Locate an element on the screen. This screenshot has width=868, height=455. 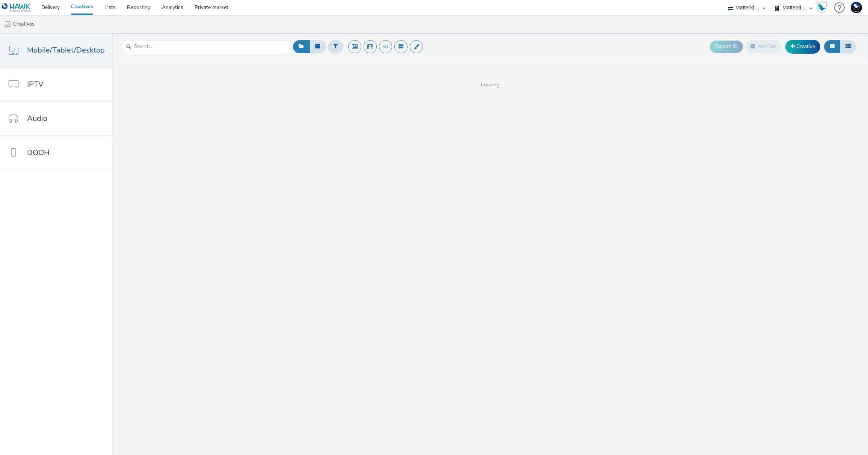
div: Hawk Academy is located at coordinates (822, 7).